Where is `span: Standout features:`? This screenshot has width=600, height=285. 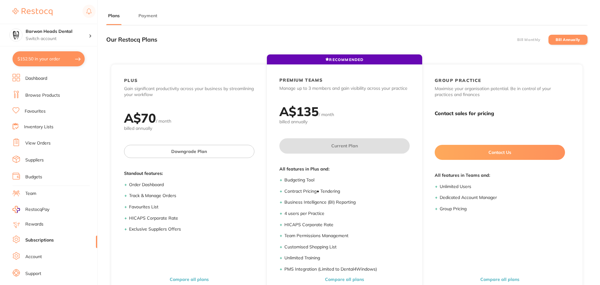 span: Standout features: is located at coordinates (189, 173).